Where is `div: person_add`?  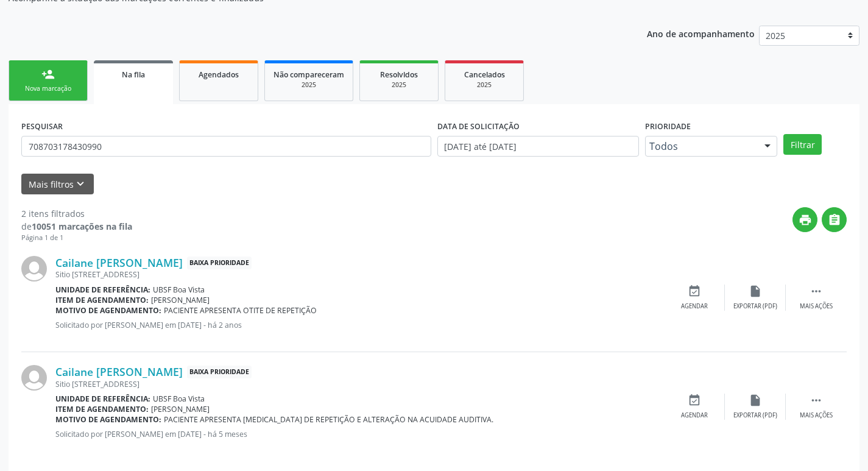
div: person_add is located at coordinates (48, 74).